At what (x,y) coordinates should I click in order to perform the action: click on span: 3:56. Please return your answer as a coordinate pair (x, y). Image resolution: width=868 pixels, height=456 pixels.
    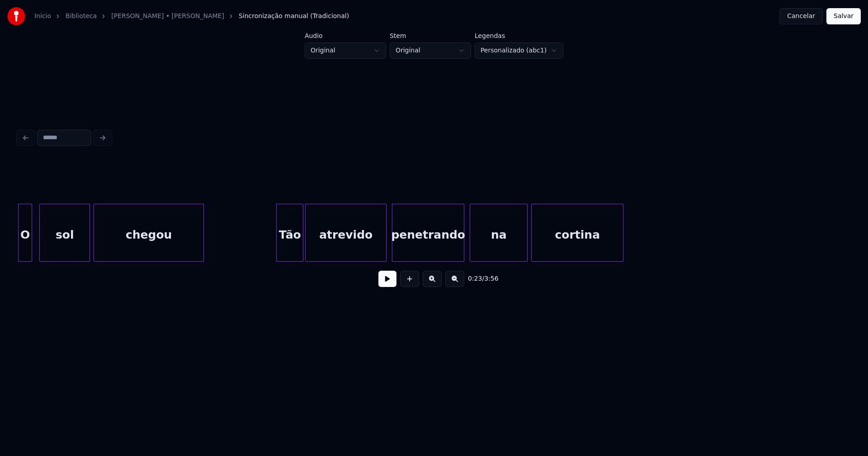
    Looking at the image, I should click on (491, 279).